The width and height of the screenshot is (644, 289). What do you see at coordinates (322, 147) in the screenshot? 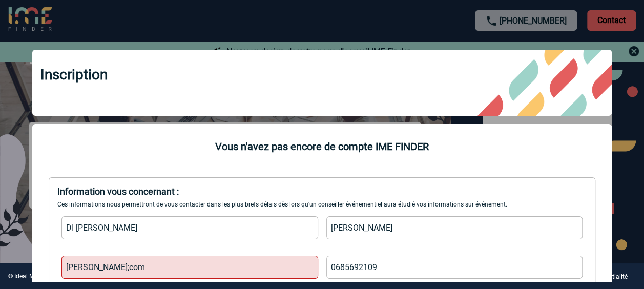
I see `div: Vous n'avez pas encore de compte IME FINDER` at bounding box center [322, 147].